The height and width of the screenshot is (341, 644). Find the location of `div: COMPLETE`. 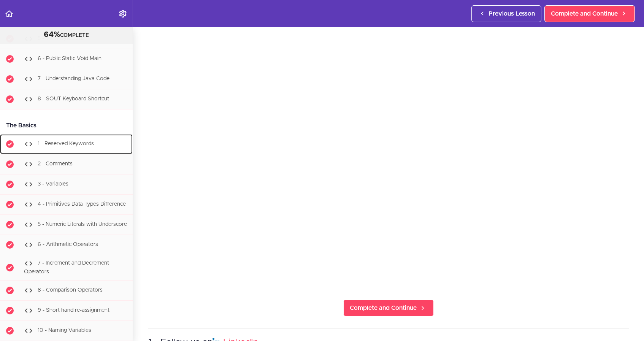

div: COMPLETE is located at coordinates (66, 35).